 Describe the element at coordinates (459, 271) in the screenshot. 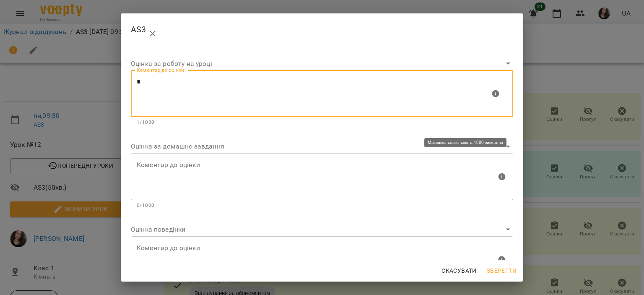

I see `button: Скасувати` at that location.